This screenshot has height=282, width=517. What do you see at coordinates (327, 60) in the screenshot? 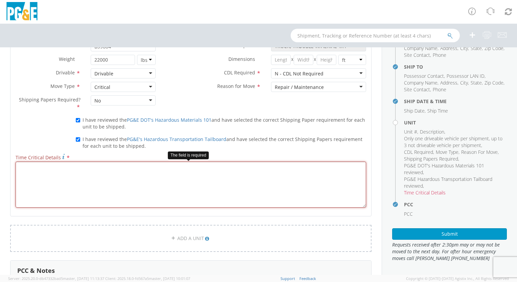
I see `input: Height` at bounding box center [327, 60].